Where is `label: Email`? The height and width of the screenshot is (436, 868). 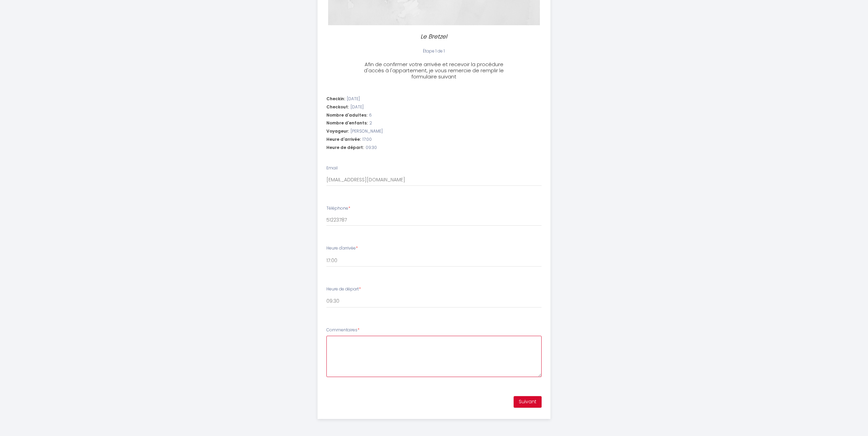 label: Email is located at coordinates (332, 168).